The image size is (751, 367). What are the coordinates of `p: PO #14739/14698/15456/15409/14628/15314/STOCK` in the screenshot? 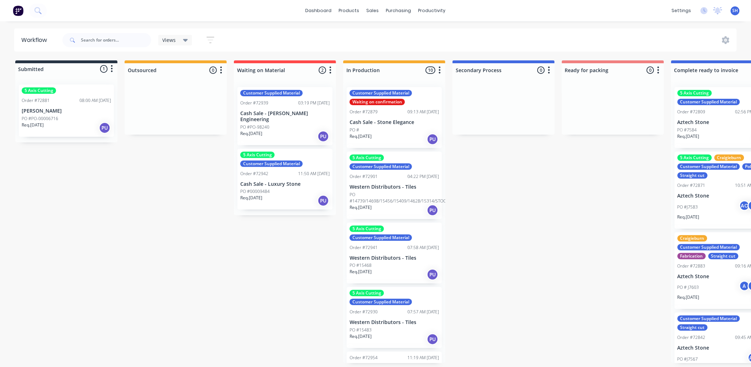 It's located at (399, 198).